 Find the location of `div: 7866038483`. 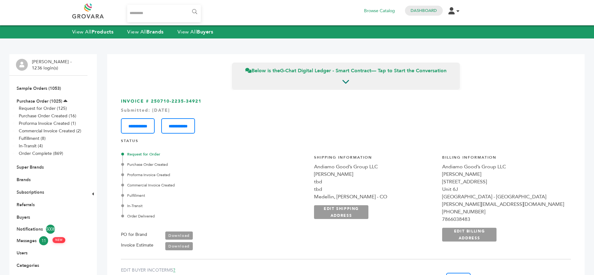

div: 7866038483 is located at coordinates (503, 219).